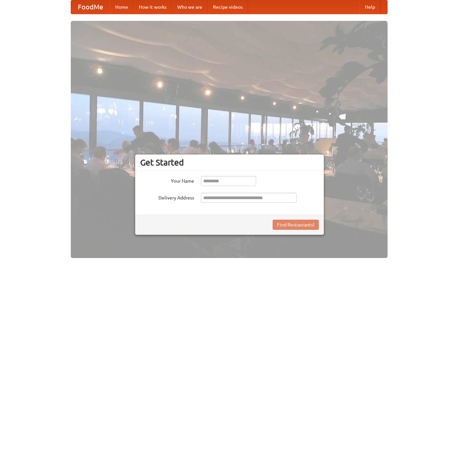 Image resolution: width=458 pixels, height=476 pixels. What do you see at coordinates (370, 7) in the screenshot?
I see `a: Help` at bounding box center [370, 7].